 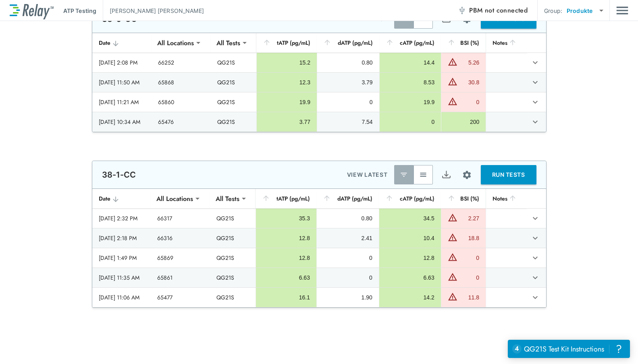 What do you see at coordinates (622, 11) in the screenshot?
I see `button: Main menu` at bounding box center [622, 11].